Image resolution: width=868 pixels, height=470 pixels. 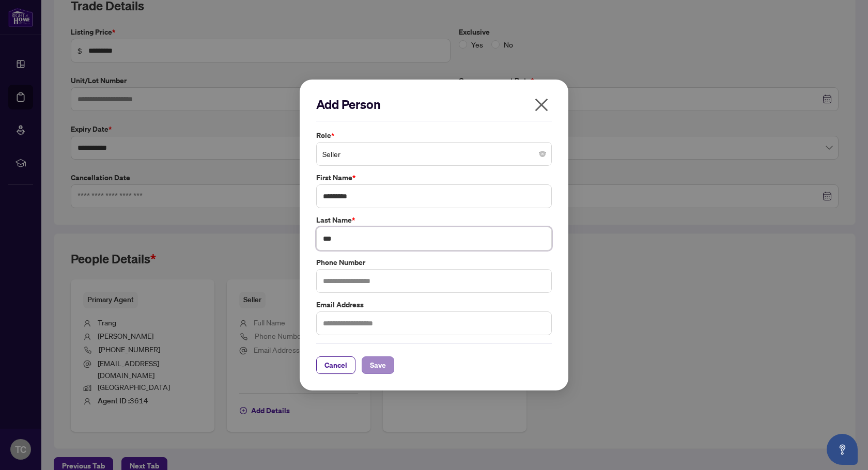 What do you see at coordinates (336, 365) in the screenshot?
I see `button: Cancel` at bounding box center [336, 365].